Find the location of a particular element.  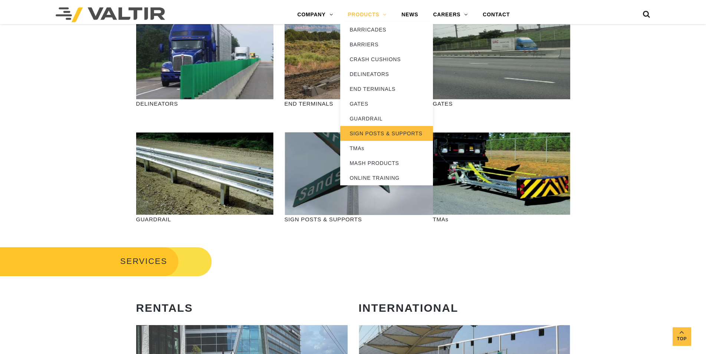

a: TMAs is located at coordinates (387, 148).